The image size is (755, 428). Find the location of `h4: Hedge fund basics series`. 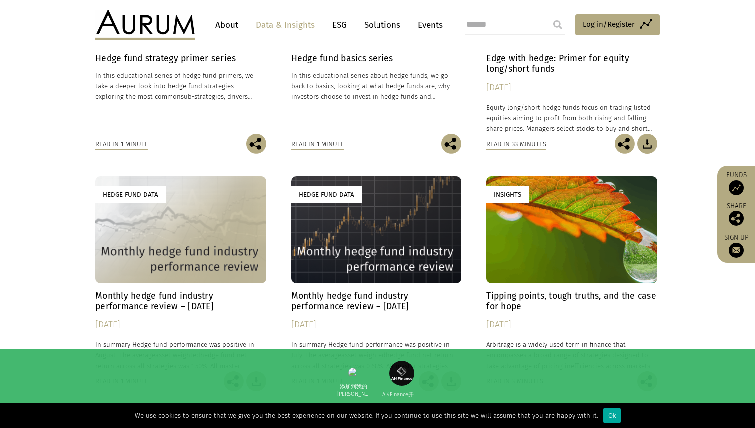

h4: Hedge fund basics series is located at coordinates (377, 58).